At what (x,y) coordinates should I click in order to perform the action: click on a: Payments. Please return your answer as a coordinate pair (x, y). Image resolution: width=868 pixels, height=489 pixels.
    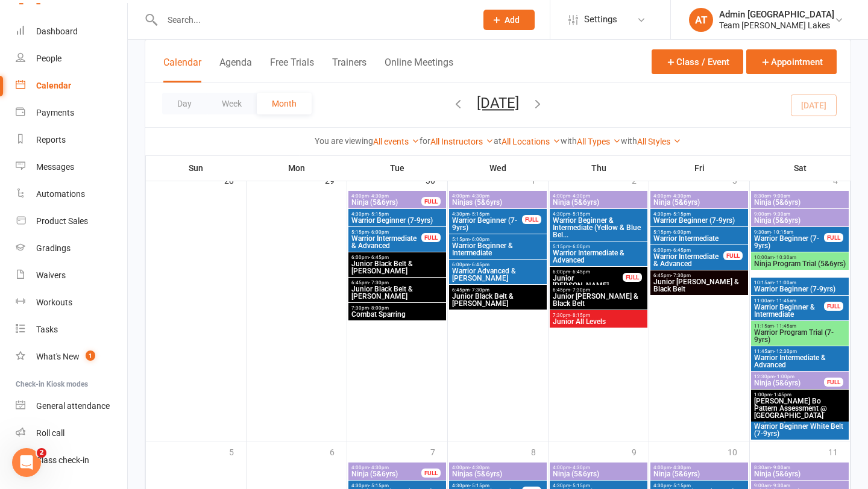
    Looking at the image, I should click on (71, 113).